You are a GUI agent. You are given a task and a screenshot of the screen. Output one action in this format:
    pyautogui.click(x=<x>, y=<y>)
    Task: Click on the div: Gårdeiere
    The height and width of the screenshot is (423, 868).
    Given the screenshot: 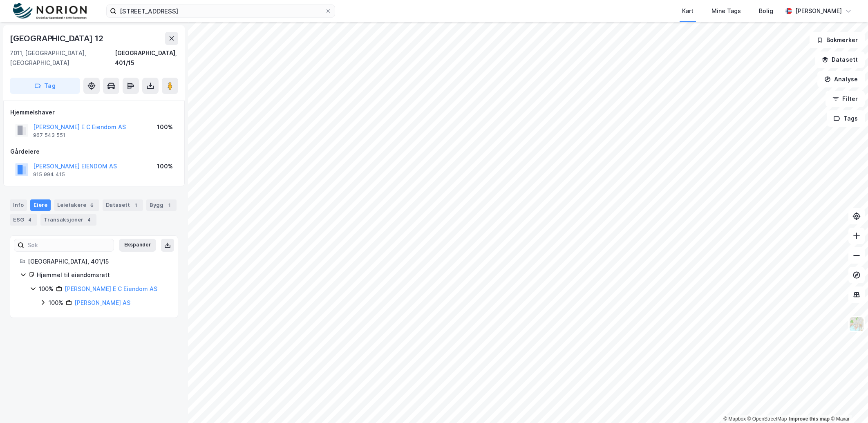 What is the action you would take?
    pyautogui.click(x=94, y=152)
    